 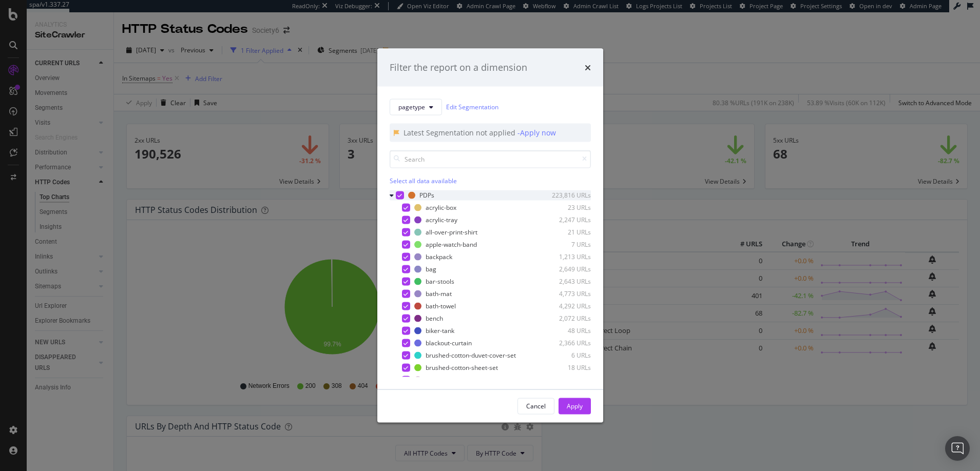 What do you see at coordinates (449, 343) in the screenshot?
I see `div: blackout-curtain` at bounding box center [449, 343].